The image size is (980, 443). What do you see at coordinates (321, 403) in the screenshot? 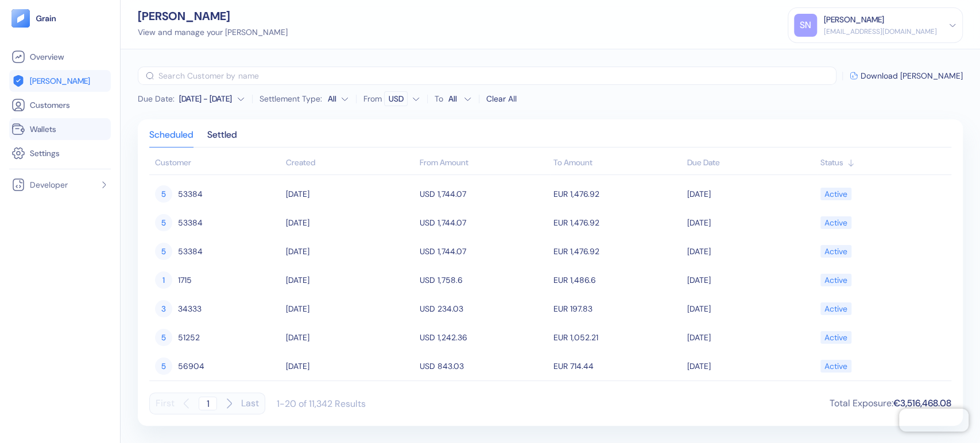
I see `div: 1-20 of 11,342 Results` at bounding box center [321, 403].